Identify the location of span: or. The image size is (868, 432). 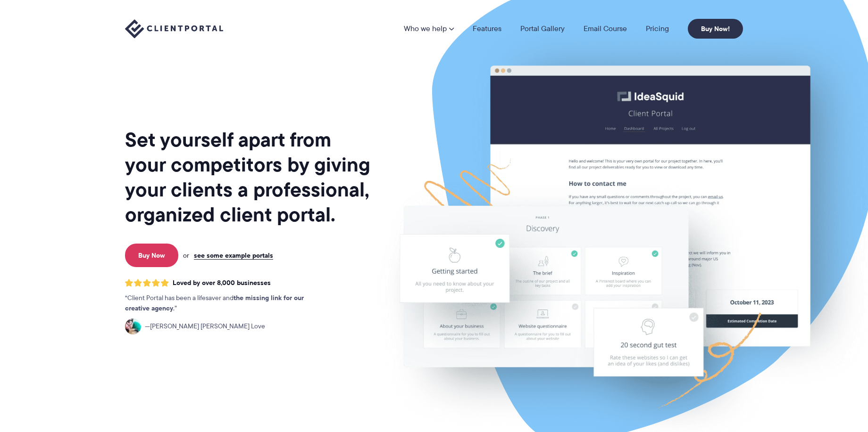
(186, 256).